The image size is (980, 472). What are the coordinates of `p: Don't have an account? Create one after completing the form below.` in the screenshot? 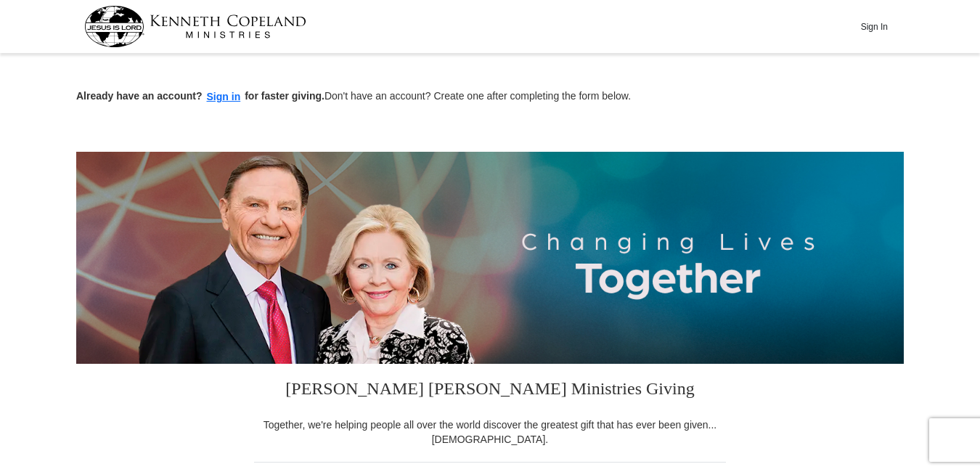 It's located at (490, 96).